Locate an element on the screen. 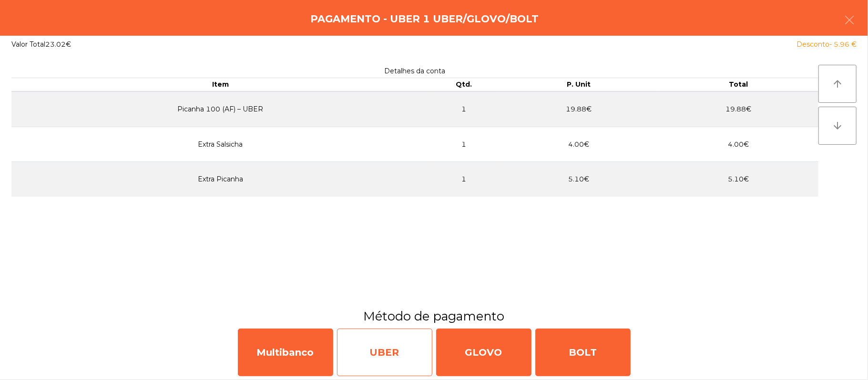  span: Detalhes da conta is located at coordinates (416, 71).